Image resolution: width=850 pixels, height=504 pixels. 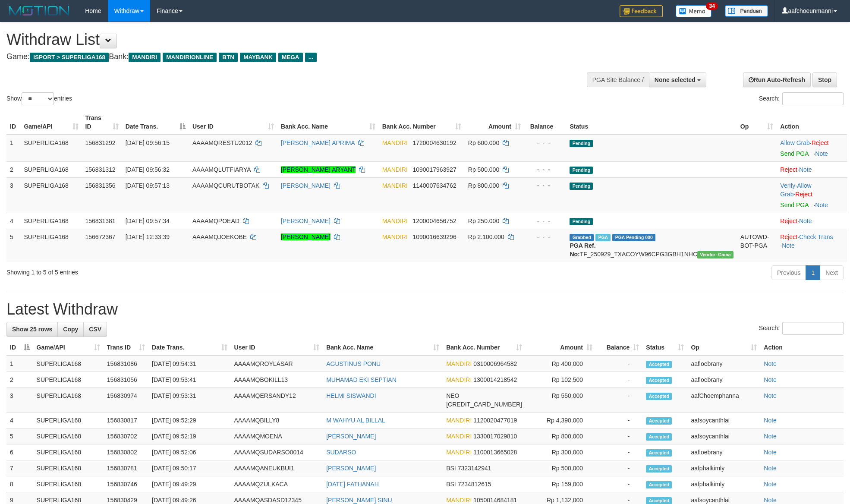 What do you see at coordinates (724, 380) in the screenshot?
I see `td: aafloebrany` at bounding box center [724, 380].